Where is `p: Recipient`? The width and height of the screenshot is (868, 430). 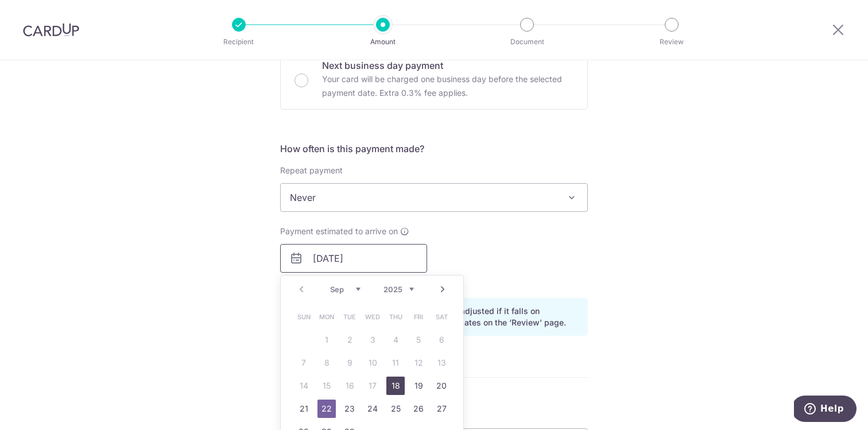
p: Recipient is located at coordinates (239, 42).